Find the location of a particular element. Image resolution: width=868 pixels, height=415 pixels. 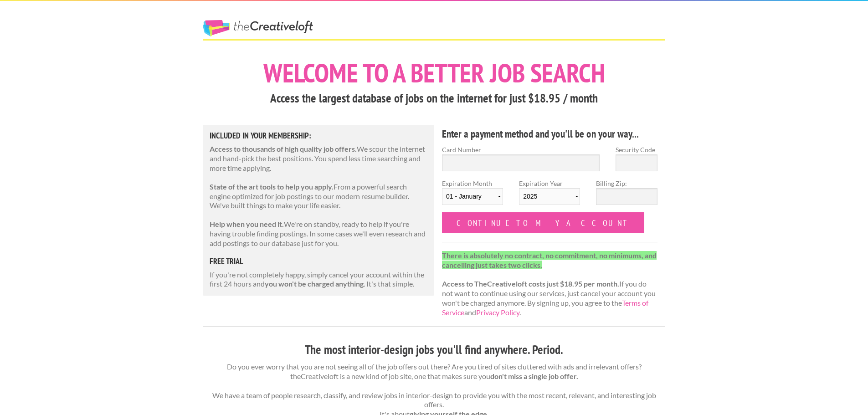

select: Expiration Month is located at coordinates (472, 196).